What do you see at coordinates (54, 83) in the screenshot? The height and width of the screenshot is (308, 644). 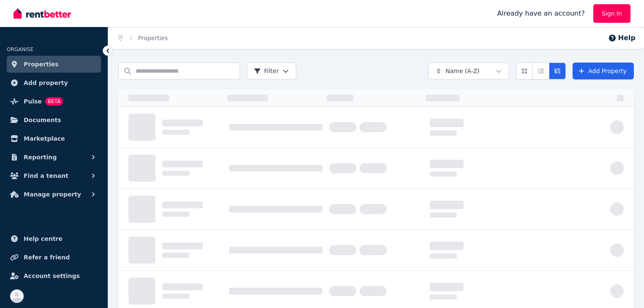 I see `a: Add property` at bounding box center [54, 83].